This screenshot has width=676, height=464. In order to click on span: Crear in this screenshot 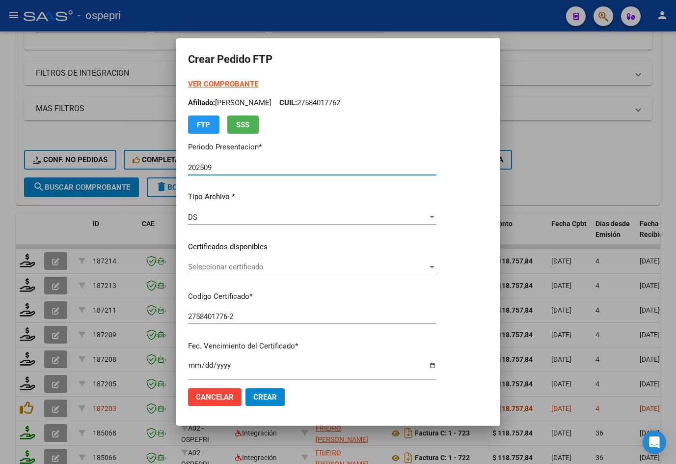, I will do `click(265, 397)`.